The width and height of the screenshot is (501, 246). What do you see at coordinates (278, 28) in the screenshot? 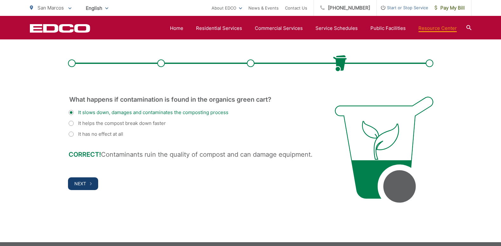
I see `a: Commercial Services` at bounding box center [278, 28].